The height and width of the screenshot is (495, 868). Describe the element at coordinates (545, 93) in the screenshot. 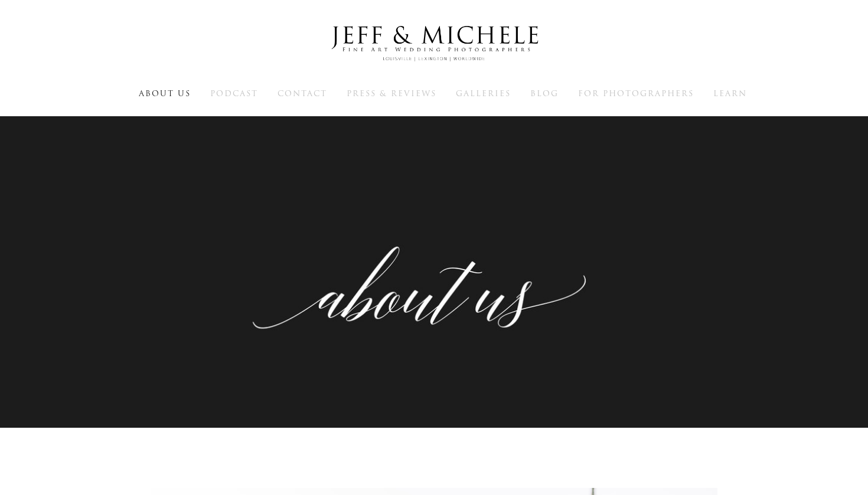

I see `a: Blog` at that location.